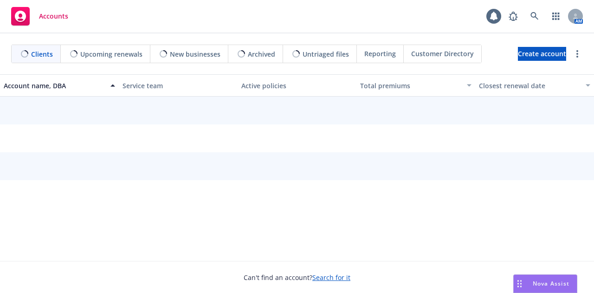 This screenshot has height=293, width=594. Describe the element at coordinates (261, 54) in the screenshot. I see `span: Archived` at that location.